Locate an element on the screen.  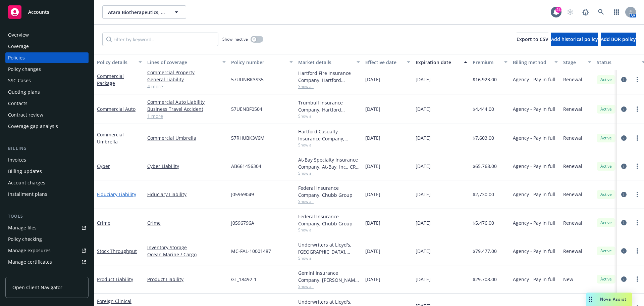
a: Invoices is located at coordinates (47, 160).